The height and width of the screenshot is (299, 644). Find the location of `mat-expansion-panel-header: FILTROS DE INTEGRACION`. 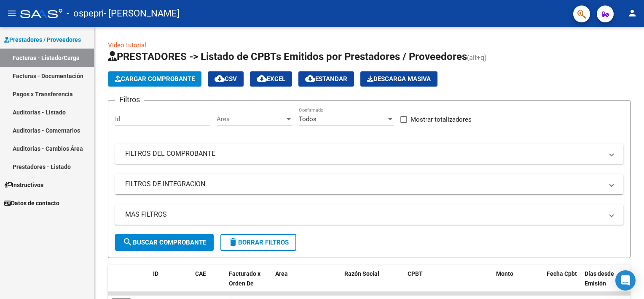

mat-expansion-panel-header: FILTROS DE INTEGRACION is located at coordinates (369, 184).